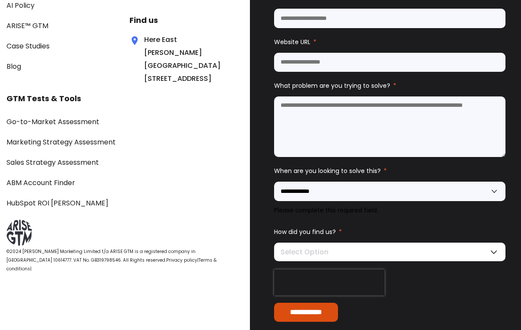 Image resolution: width=521 pixels, height=330 pixels. What do you see at coordinates (327, 171) in the screenshot?
I see `span: When are you looking to solve this?` at bounding box center [327, 171].